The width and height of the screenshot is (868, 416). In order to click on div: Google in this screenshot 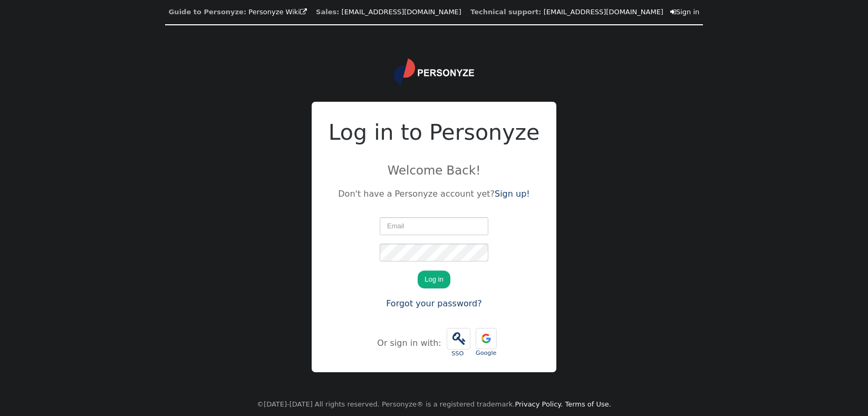, I will do `click(487, 353)`.